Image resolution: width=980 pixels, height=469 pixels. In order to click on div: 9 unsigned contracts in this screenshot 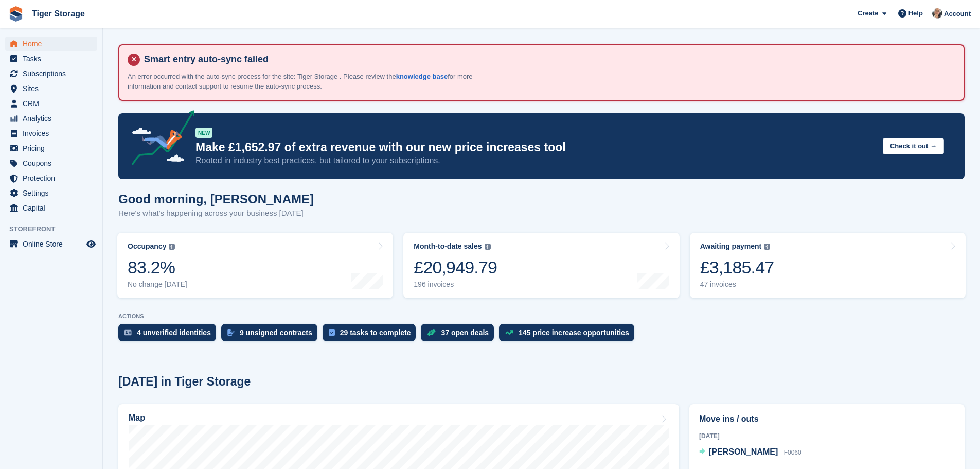, I will do `click(276, 333)`.